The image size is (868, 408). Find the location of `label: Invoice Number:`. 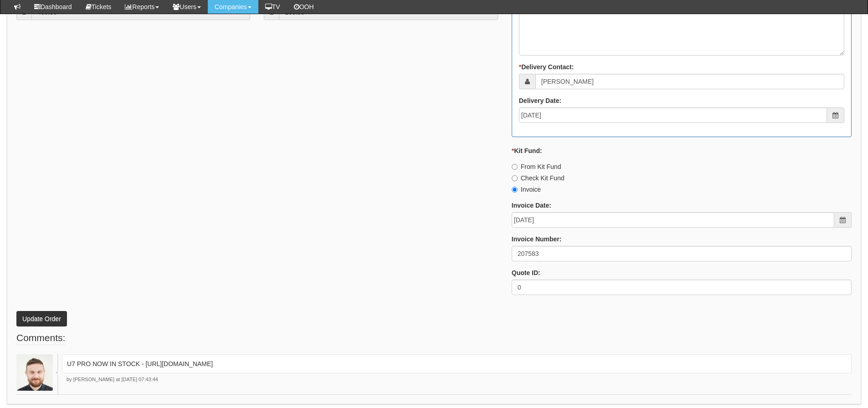

label: Invoice Number: is located at coordinates (537, 239).